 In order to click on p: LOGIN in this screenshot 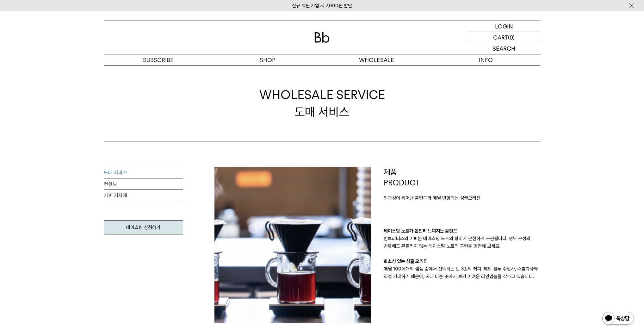, I will do `click(504, 26)`.